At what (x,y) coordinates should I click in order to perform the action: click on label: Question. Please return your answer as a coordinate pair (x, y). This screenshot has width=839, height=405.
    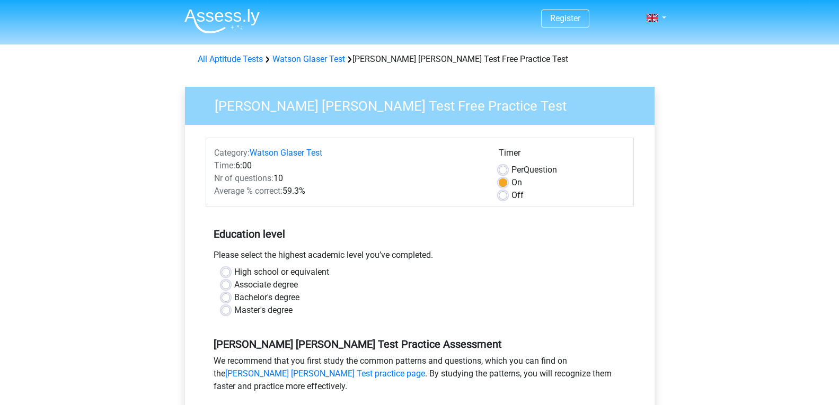
    Looking at the image, I should click on (534, 170).